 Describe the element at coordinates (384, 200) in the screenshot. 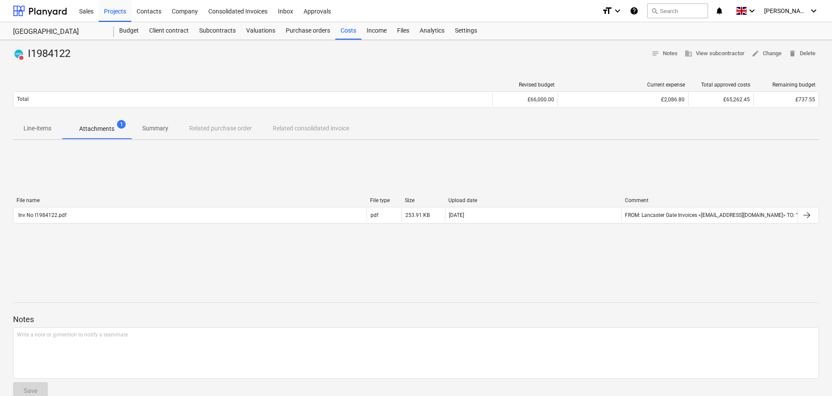

I see `div: File type` at that location.